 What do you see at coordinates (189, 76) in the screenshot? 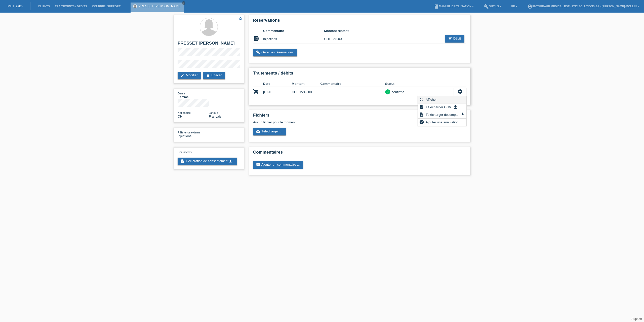
I see `a: editModifier` at bounding box center [189, 76].